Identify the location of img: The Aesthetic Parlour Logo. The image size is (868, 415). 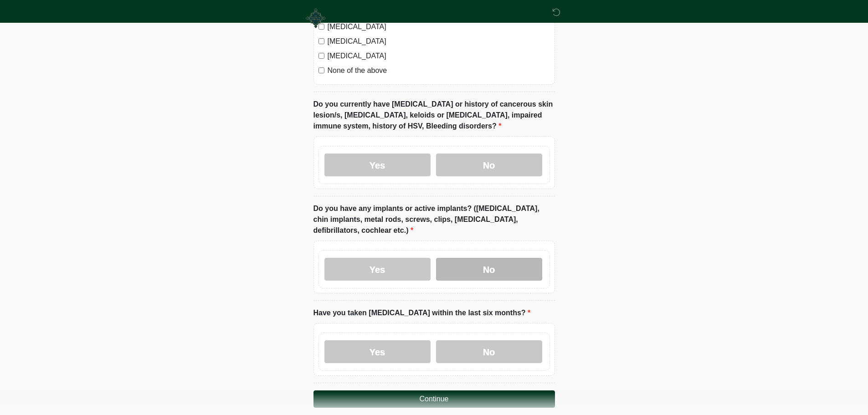
(316, 18).